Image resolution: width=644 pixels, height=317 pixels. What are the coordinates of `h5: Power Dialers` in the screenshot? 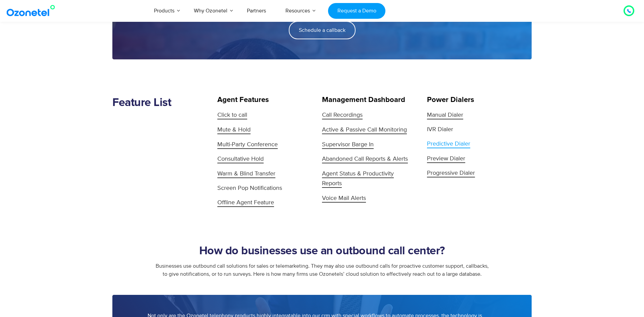 It's located at (474, 100).